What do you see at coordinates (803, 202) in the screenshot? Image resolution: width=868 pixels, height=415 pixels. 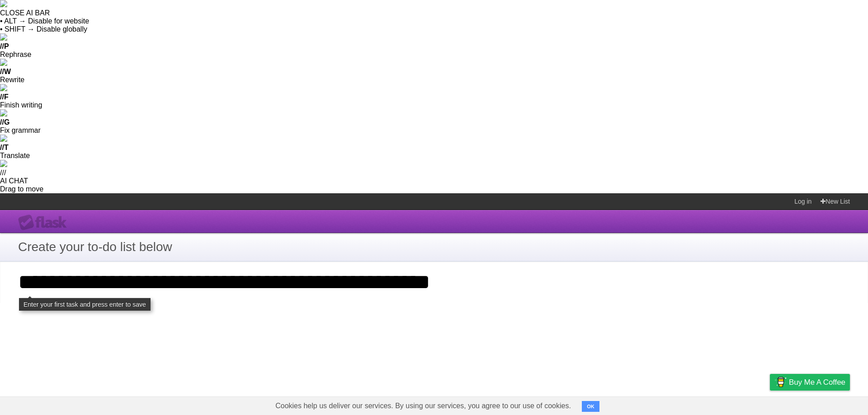 I see `a: Log in` at bounding box center [803, 202].